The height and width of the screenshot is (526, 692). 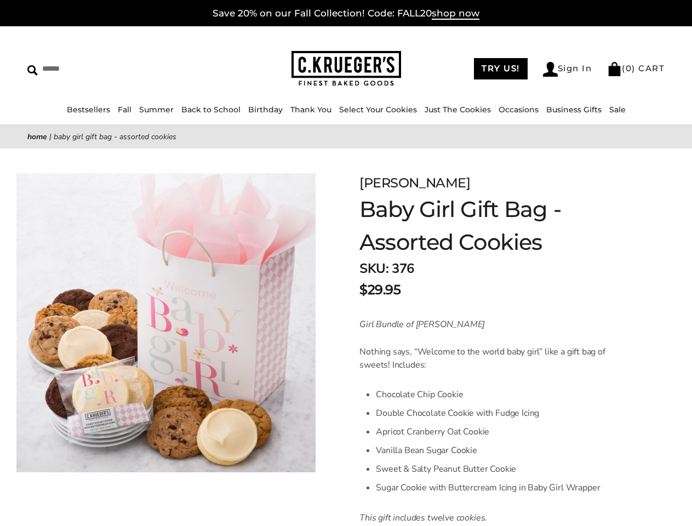 I want to click on img: C.KRUEGER'S, so click(x=346, y=68).